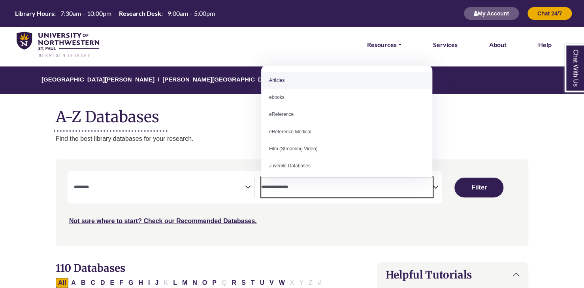  What do you see at coordinates (121, 282) in the screenshot?
I see `button: Filter Results F` at bounding box center [121, 282].